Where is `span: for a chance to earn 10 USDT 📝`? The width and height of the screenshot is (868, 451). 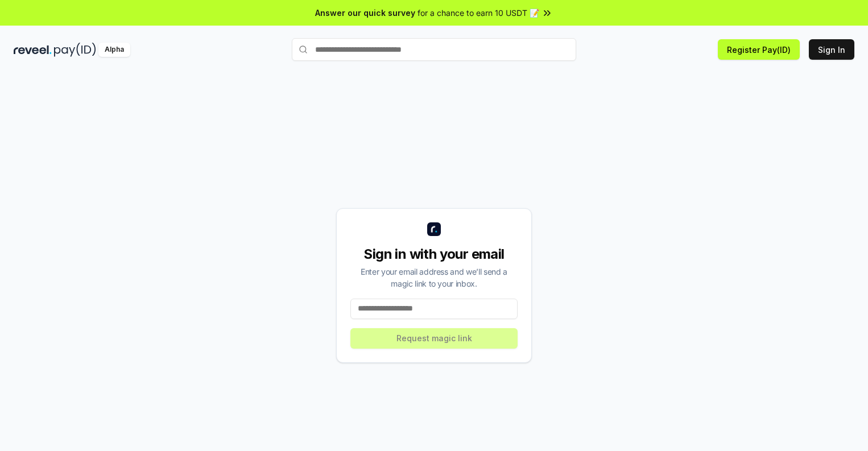
span: for a chance to earn 10 USDT 📝 is located at coordinates (478, 13).